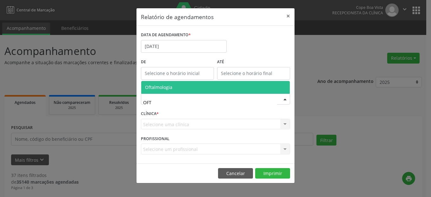 The width and height of the screenshot is (431, 197). I want to click on input: Selecione o horário final, so click(254, 73).